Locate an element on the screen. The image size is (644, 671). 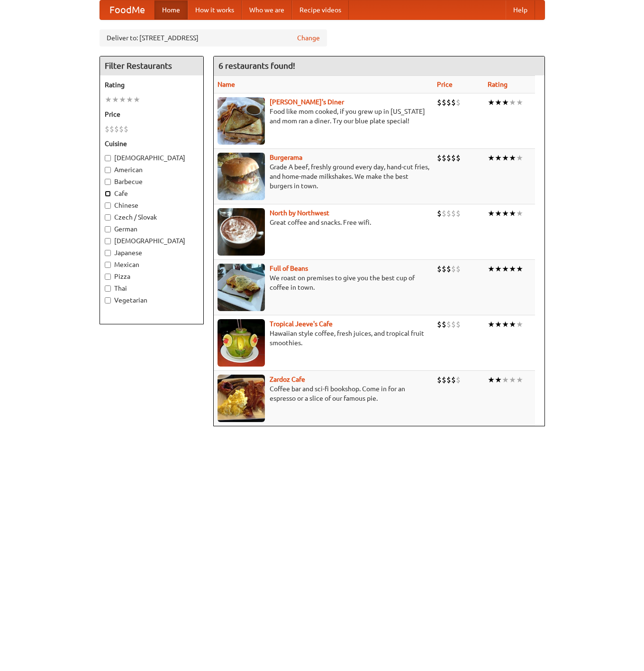
h5: Price is located at coordinates (152, 114).